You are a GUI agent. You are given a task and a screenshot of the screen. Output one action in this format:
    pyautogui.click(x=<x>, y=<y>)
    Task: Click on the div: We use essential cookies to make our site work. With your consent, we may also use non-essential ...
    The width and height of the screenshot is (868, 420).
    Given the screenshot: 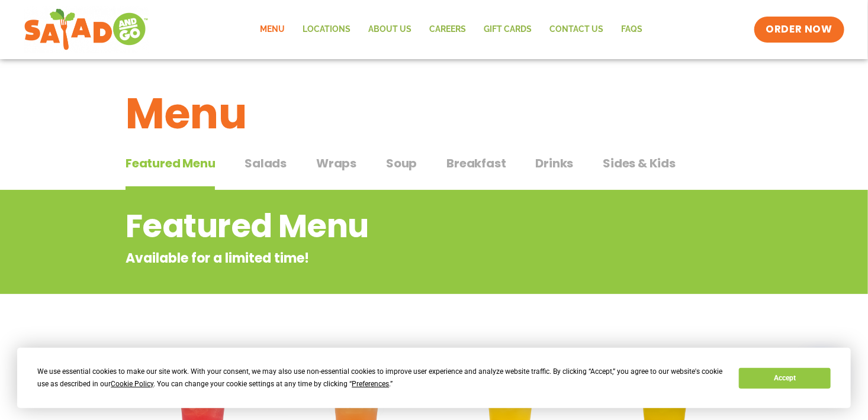 What is the action you would take?
    pyautogui.click(x=381, y=378)
    